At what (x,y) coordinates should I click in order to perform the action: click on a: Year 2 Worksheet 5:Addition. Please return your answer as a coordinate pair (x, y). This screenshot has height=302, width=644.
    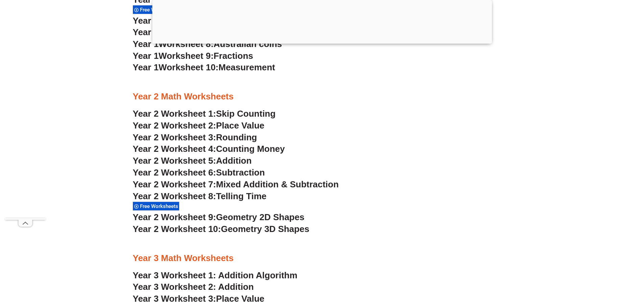
    Looking at the image, I should click on (193, 161).